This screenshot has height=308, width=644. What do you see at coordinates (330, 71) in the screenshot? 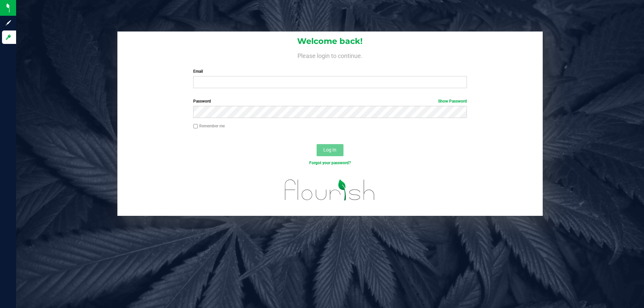
I see `label: Email` at bounding box center [330, 71].